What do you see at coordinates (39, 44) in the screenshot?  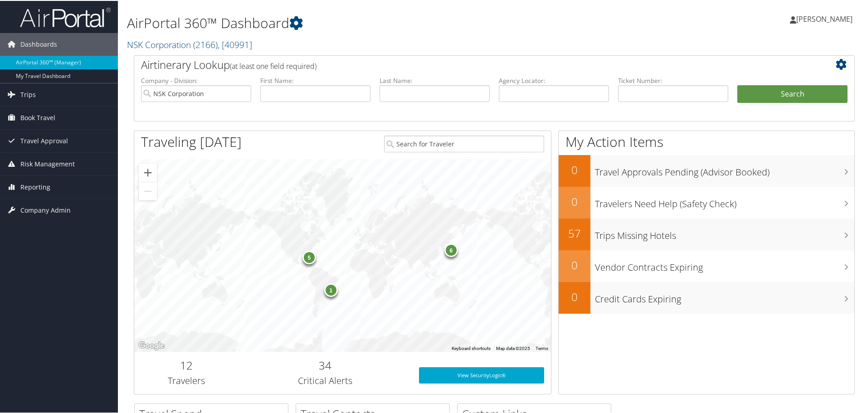 I see `span: Dashboards` at bounding box center [39, 44].